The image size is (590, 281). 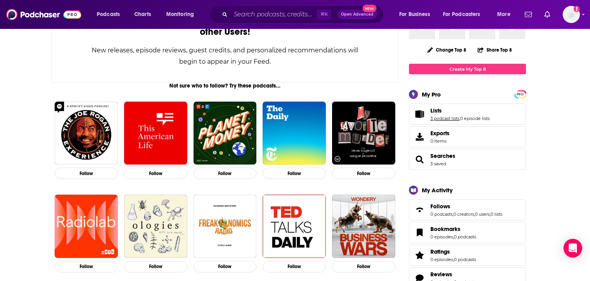 What do you see at coordinates (86, 226) in the screenshot?
I see `a: Radiolab` at bounding box center [86, 226].